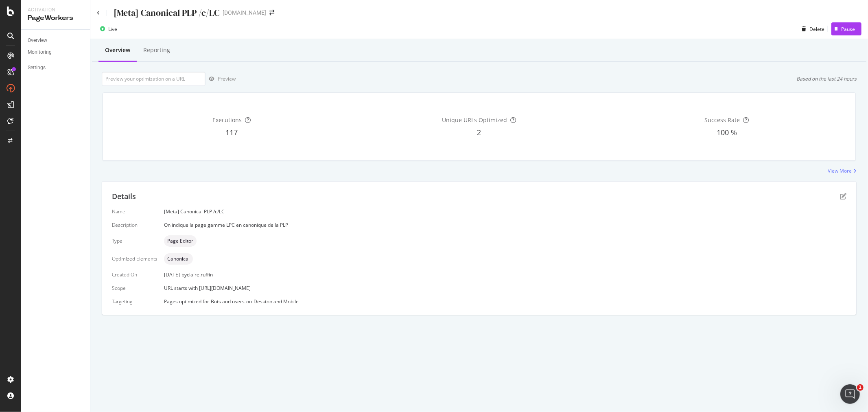  I want to click on div: Pages optimized for on, so click(505, 301).